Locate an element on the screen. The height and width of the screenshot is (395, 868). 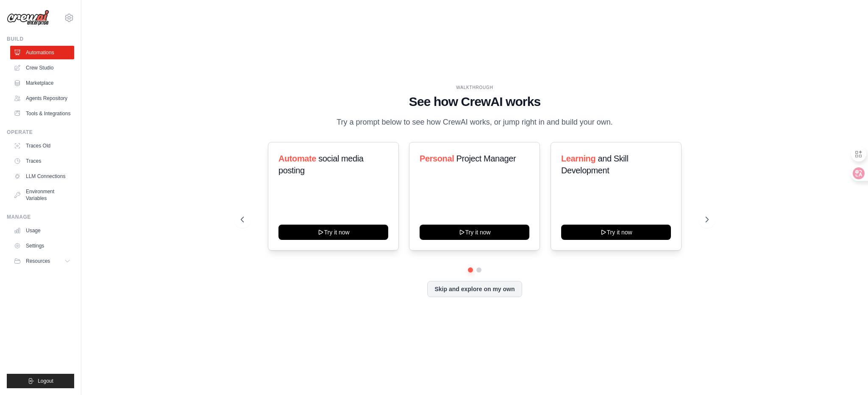
div: Build is located at coordinates (40, 39).